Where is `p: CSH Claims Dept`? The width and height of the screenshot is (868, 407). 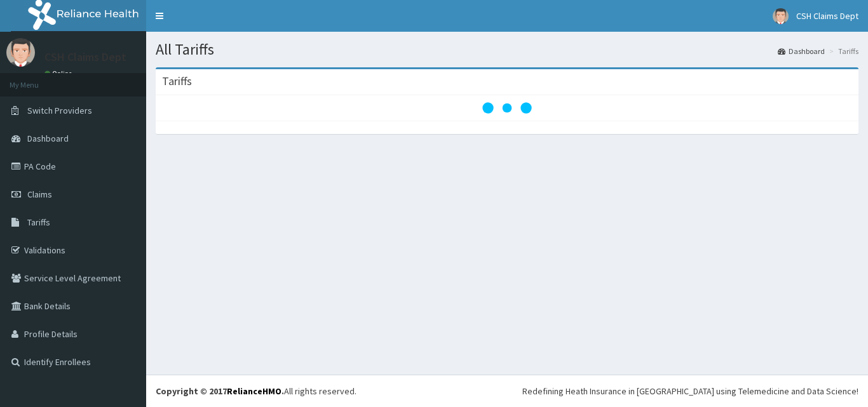
p: CSH Claims Dept is located at coordinates (86, 57).